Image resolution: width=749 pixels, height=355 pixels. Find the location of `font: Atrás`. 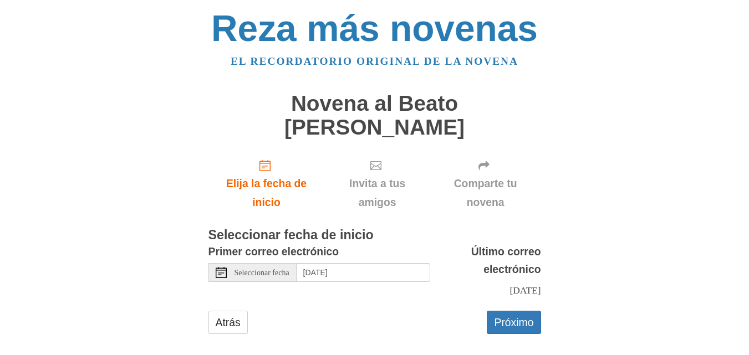

font: Atrás is located at coordinates (228, 323).